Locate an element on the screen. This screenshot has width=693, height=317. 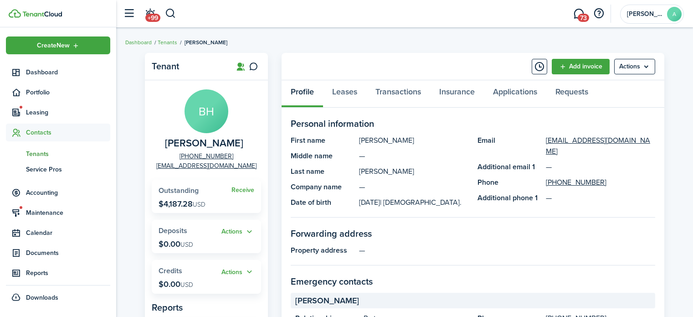
span: Credits is located at coordinates (170, 270).